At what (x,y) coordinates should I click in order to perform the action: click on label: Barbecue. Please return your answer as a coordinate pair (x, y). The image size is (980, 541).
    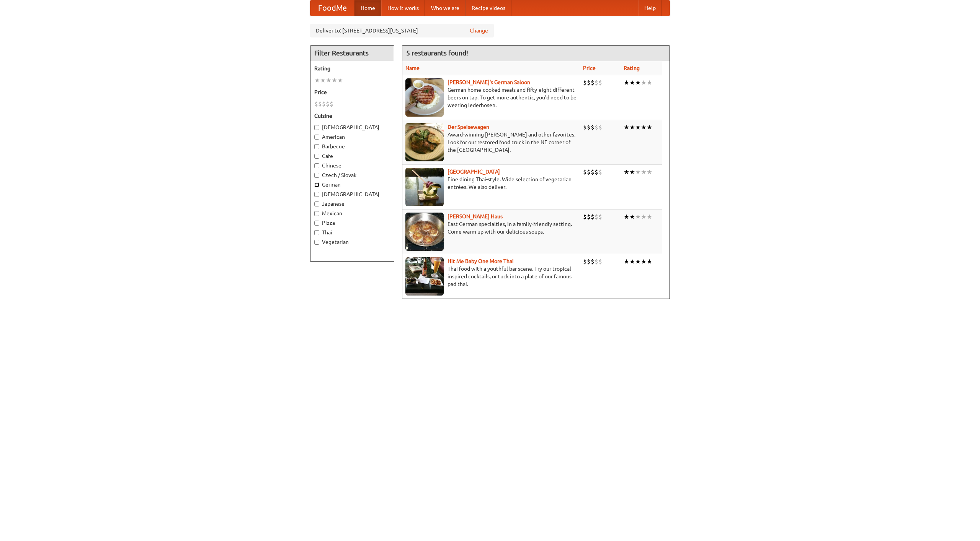
    Looking at the image, I should click on (352, 146).